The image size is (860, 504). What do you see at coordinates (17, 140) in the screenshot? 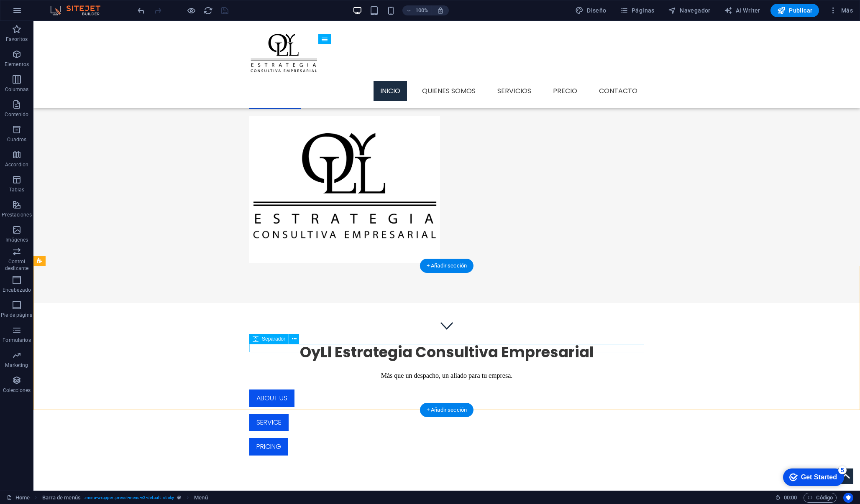
I see `p: Cuadros` at bounding box center [17, 140].